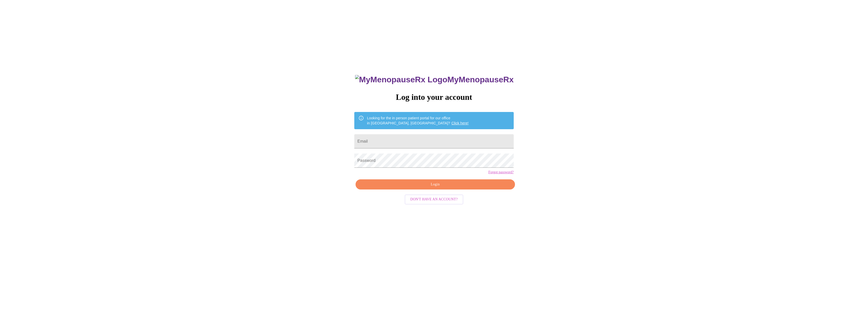 Image resolution: width=868 pixels, height=324 pixels. What do you see at coordinates (501, 172) in the screenshot?
I see `a: Forgot password?` at bounding box center [501, 172].